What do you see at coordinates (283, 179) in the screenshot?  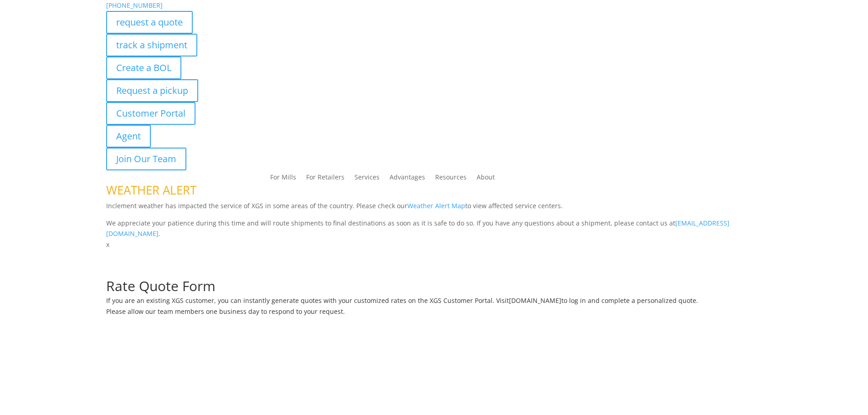 I see `a: For Mills` at bounding box center [283, 179].